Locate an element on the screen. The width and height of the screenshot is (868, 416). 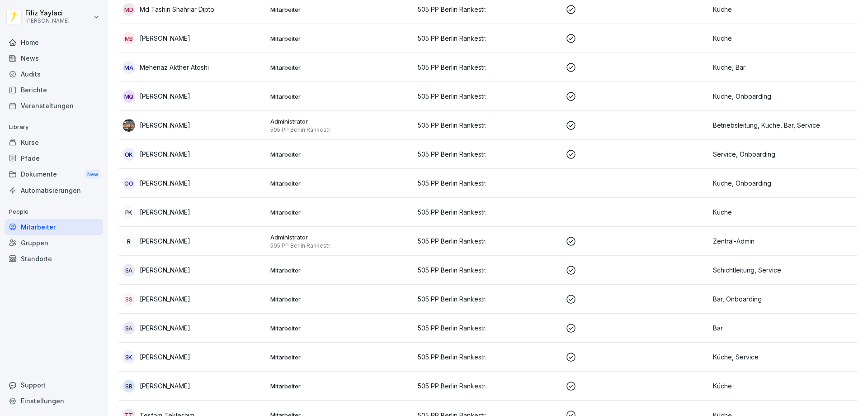
div: SB is located at coordinates (129, 386).